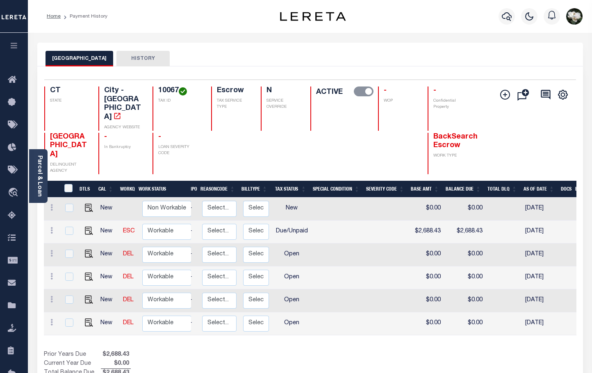 This screenshot has height=373, width=592. I want to click on p: WORK TYPE, so click(453, 156).